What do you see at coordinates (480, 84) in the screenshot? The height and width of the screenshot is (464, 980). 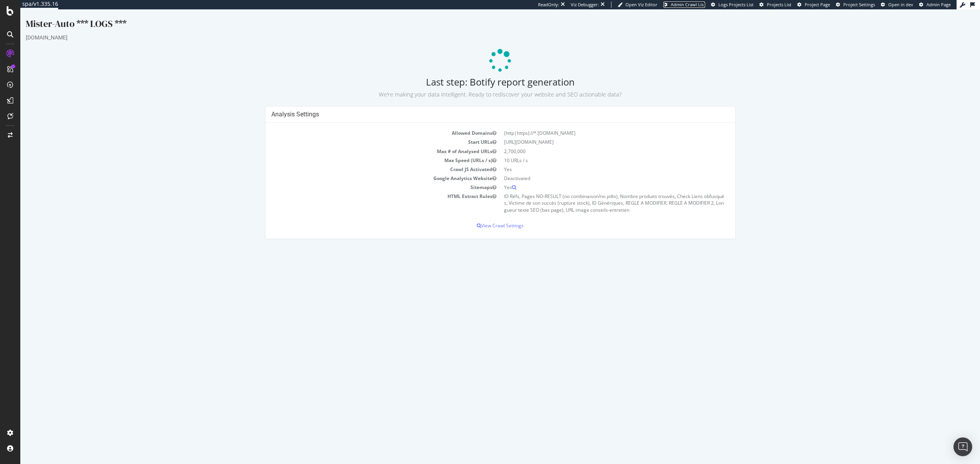 I see `small: We’re making your data intelligent. Ready to rediscover your website and SEO actionable data?` at bounding box center [480, 84].